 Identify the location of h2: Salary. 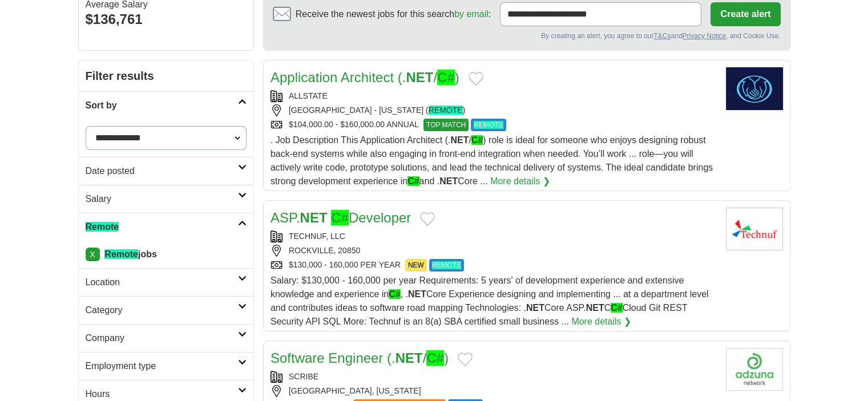
(162, 199).